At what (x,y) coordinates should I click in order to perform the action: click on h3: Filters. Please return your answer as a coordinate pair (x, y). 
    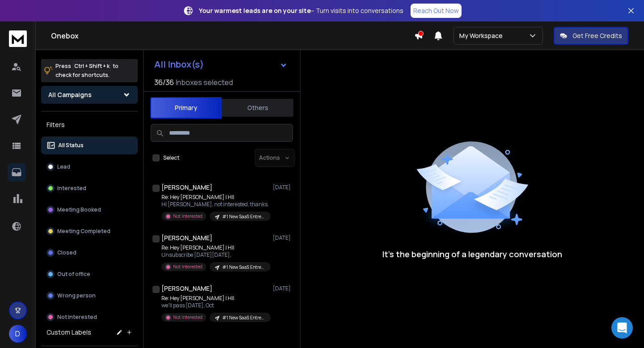
    Looking at the image, I should click on (90, 125).